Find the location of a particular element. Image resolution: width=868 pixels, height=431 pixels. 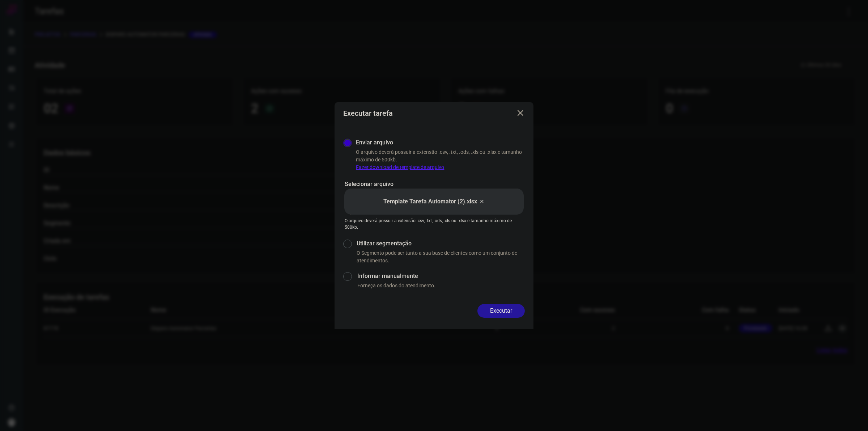

p: O Segmento pode ser tanto a sua base de clientes como um conjunto de atendimentos. is located at coordinates (441, 257).